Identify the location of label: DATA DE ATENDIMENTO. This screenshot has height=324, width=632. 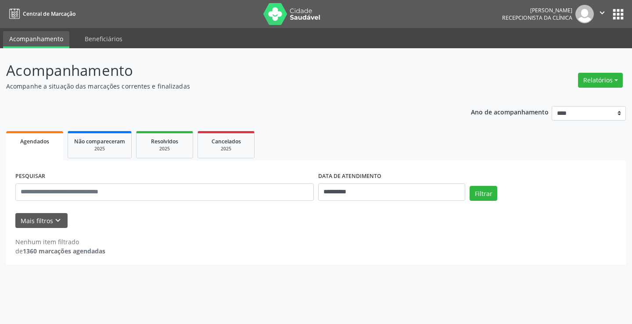
(350, 177).